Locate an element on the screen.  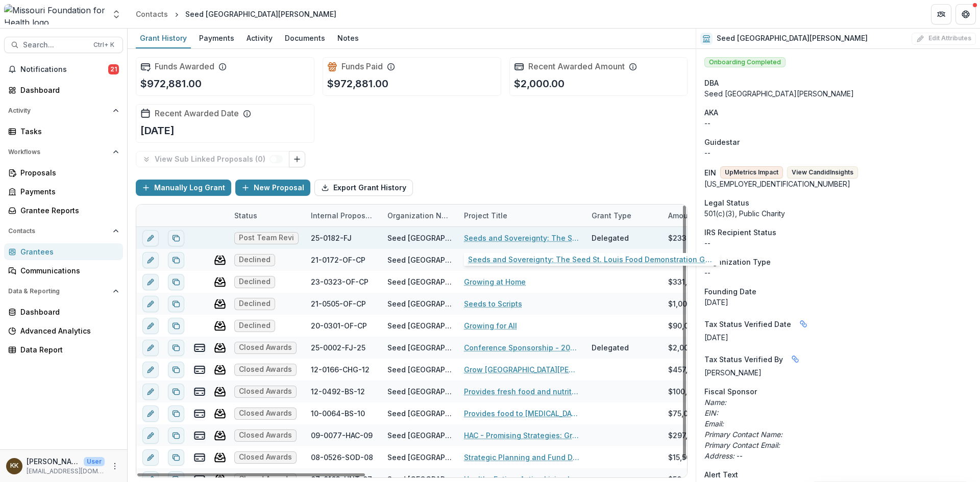
span: Founding Date is located at coordinates (731, 292).